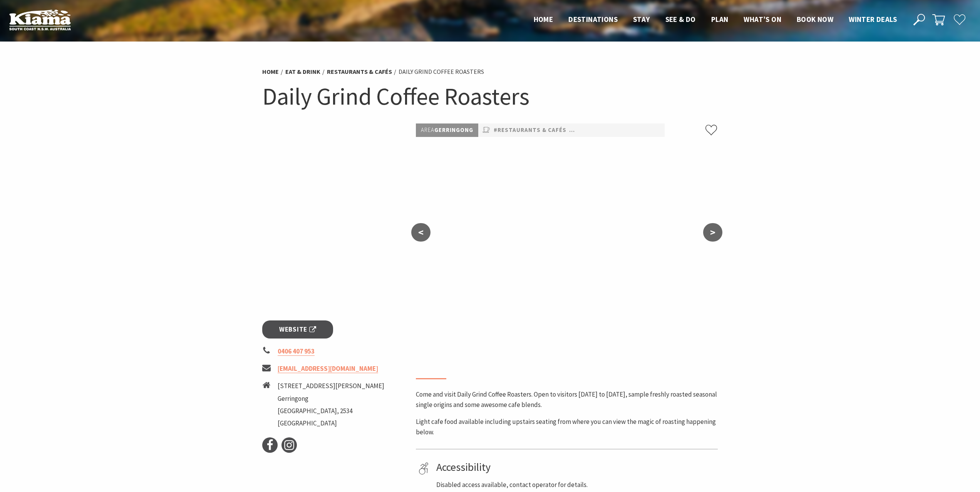 This screenshot has height=492, width=980. What do you see at coordinates (447, 130) in the screenshot?
I see `p: Gerringong` at bounding box center [447, 130].